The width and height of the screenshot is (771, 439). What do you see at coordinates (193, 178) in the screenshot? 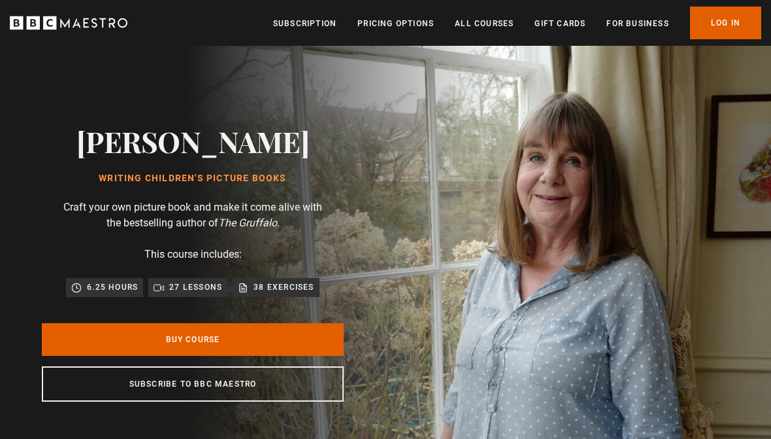
I see `h1: Writing Children's Picture Books` at bounding box center [193, 178].